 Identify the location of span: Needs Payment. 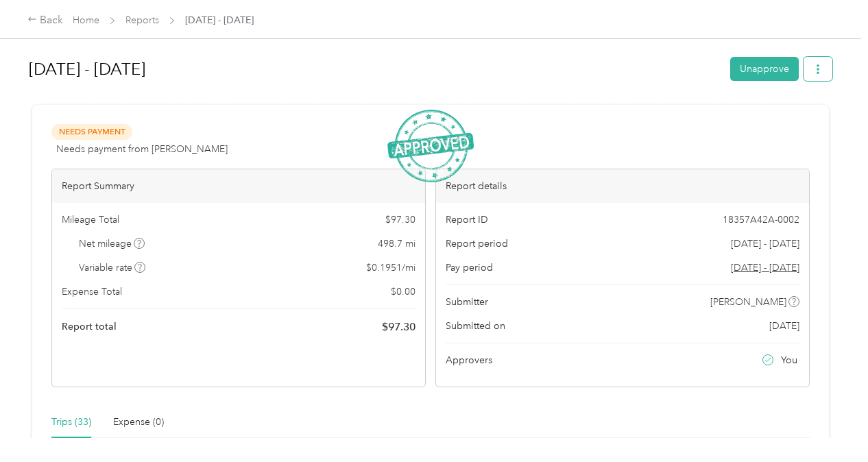
(92, 132).